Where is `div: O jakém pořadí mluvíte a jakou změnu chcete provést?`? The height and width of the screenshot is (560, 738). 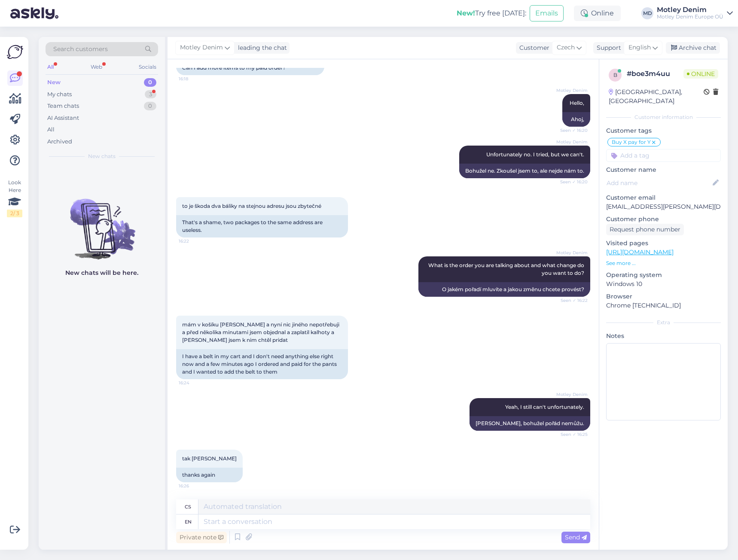 div: O jakém pořadí mluvíte a jakou změnu chcete provést? is located at coordinates (504, 289).